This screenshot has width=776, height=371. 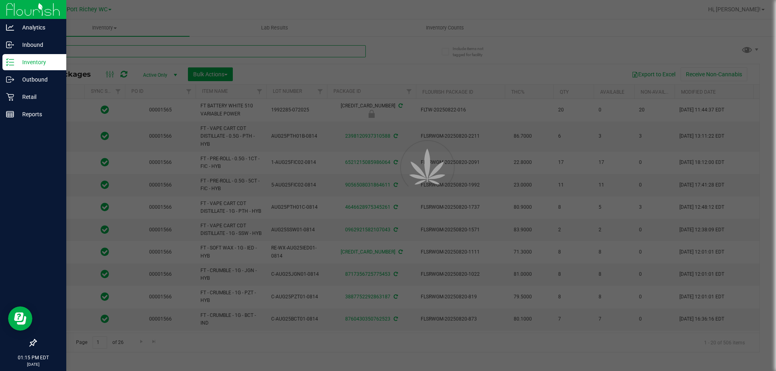 I want to click on inline-svg: Analytics, so click(x=10, y=27).